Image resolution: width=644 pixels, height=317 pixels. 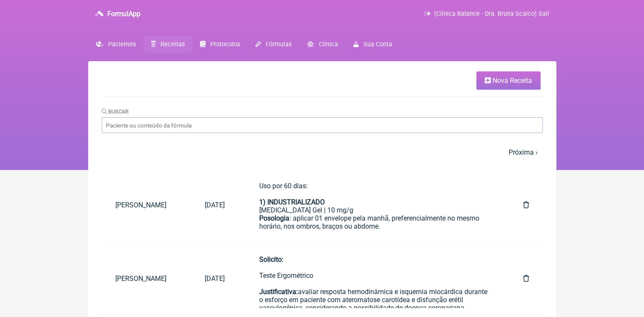 I want to click on span: Receitas, so click(x=172, y=44).